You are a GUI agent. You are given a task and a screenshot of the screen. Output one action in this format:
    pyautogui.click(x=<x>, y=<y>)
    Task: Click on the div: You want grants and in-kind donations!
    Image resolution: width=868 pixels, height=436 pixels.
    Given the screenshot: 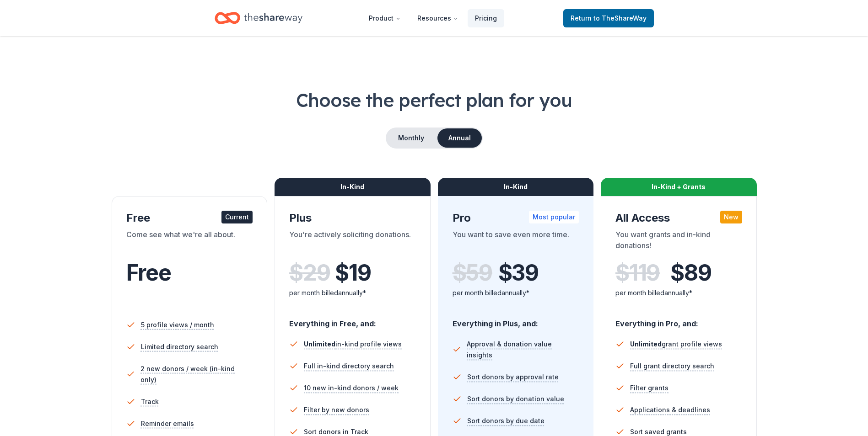 What is the action you would take?
    pyautogui.click(x=679, y=242)
    